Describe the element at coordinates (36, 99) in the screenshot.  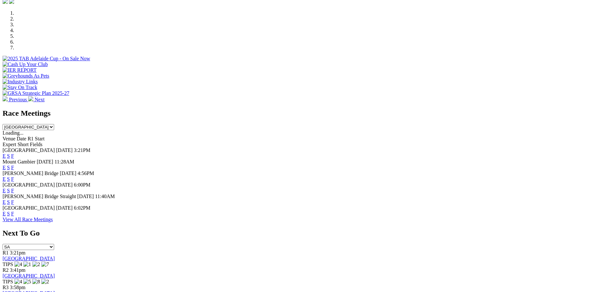
I see `a: Next` at that location.